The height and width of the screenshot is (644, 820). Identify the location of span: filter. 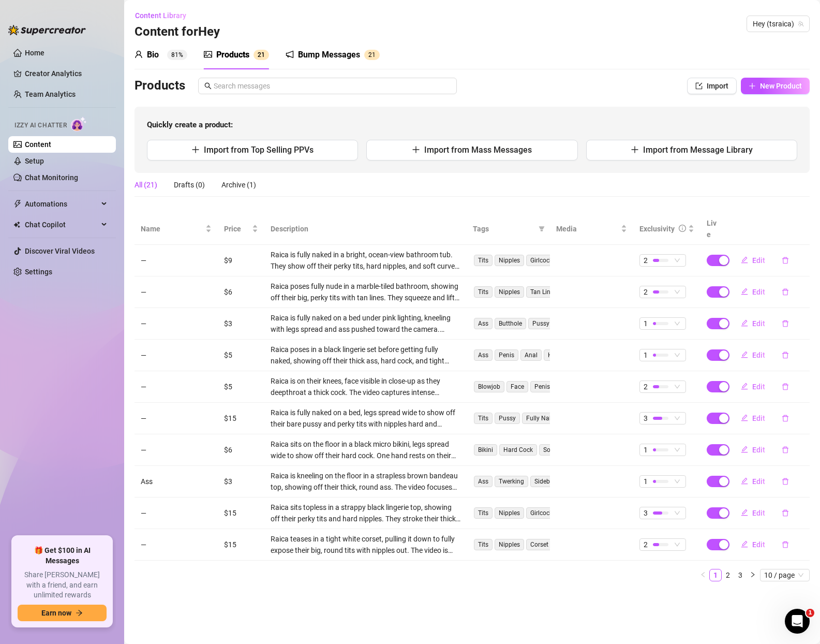
(542, 229).